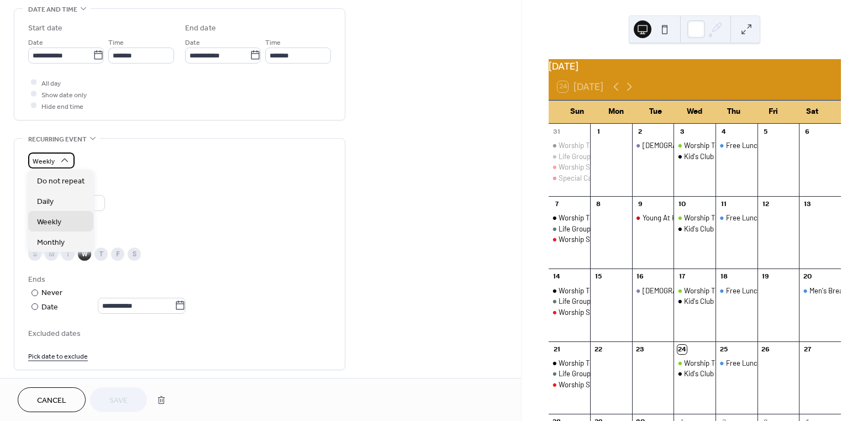  Describe the element at coordinates (807, 132) in the screenshot. I see `div: 6` at that location.